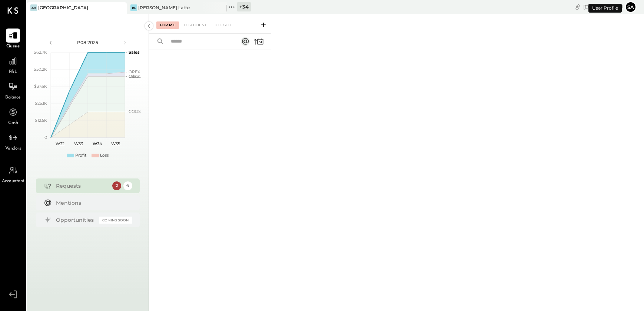 Image resolution: width=644 pixels, height=311 pixels. What do you see at coordinates (81, 156) in the screenshot?
I see `div: Profit` at bounding box center [81, 156].